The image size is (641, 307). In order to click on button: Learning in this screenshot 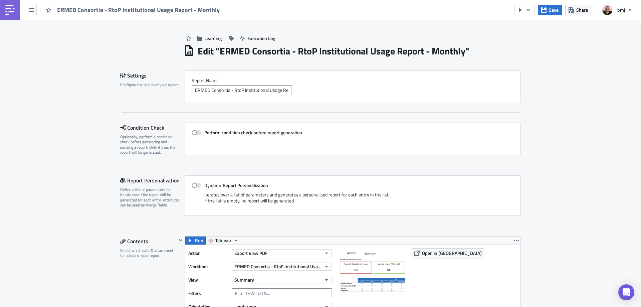, I will do `click(209, 38)`.